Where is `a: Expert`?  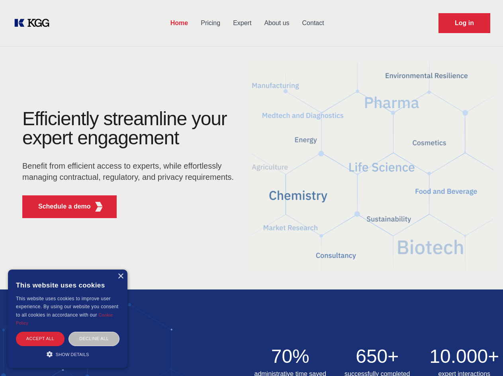
a: Expert is located at coordinates (242, 23).